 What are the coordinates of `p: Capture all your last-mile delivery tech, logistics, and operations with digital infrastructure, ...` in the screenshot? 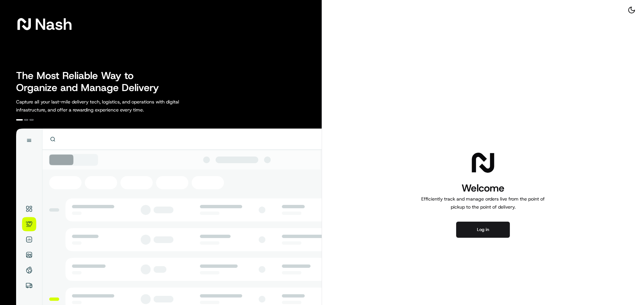 It's located at (113, 106).